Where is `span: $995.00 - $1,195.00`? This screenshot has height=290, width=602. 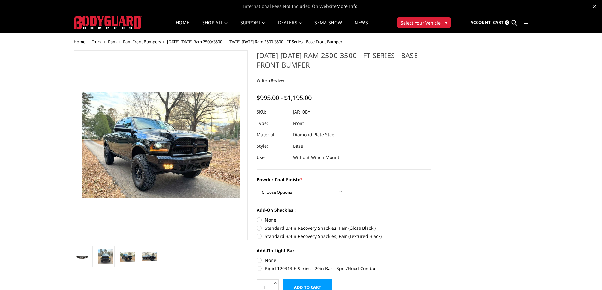
span: $995.00 - $1,195.00 is located at coordinates (284, 98).